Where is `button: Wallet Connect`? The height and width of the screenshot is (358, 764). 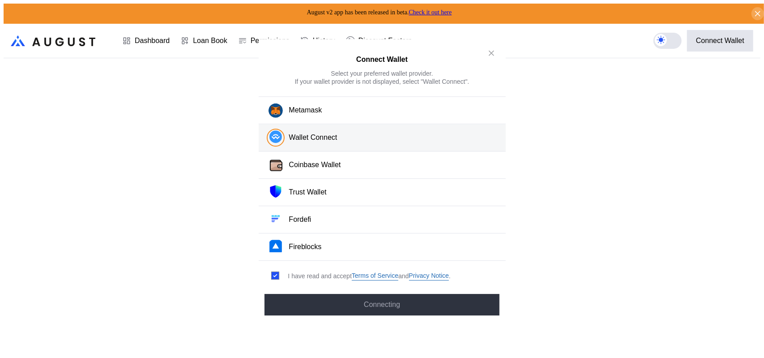 button: Wallet Connect is located at coordinates (382, 138).